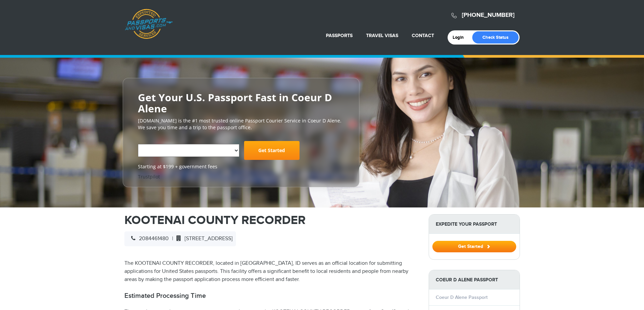 This screenshot has height=310, width=644. I want to click on a: Coeur D Alene Passport, so click(462, 298).